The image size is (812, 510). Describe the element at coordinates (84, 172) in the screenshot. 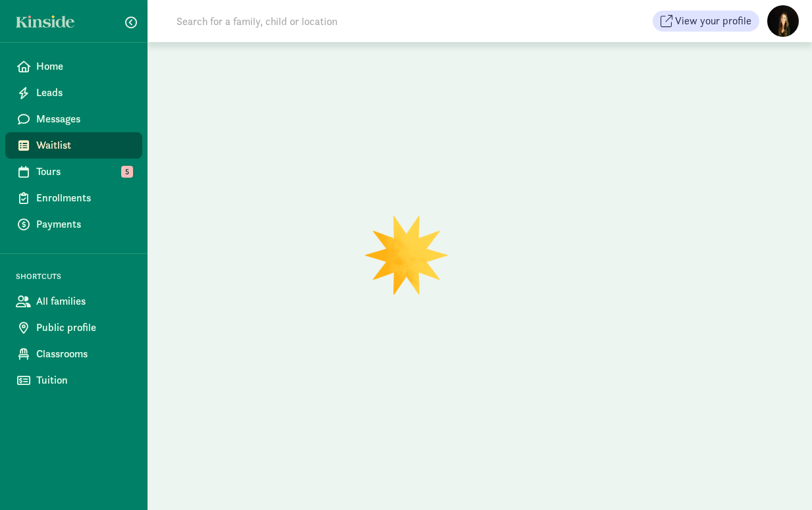

I see `span: Tours` at that location.